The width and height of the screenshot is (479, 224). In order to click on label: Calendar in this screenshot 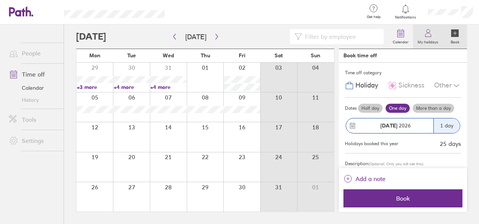, I will do `click(400, 41)`.